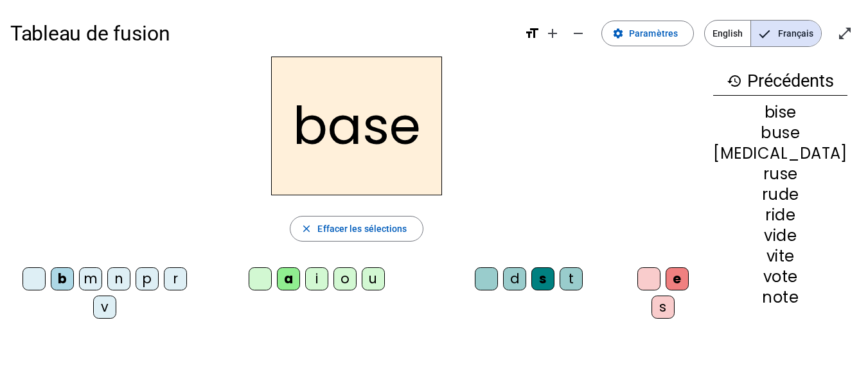  Describe the element at coordinates (780, 256) in the screenshot. I see `div: vite` at that location.